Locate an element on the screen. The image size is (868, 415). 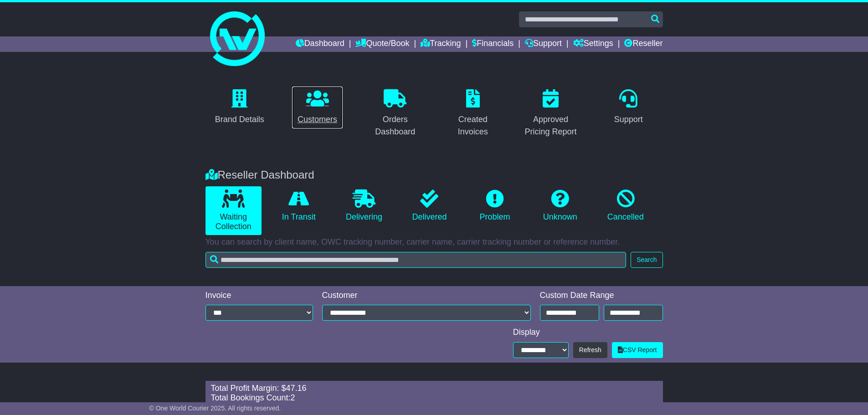
a: In Transit is located at coordinates (298, 206).